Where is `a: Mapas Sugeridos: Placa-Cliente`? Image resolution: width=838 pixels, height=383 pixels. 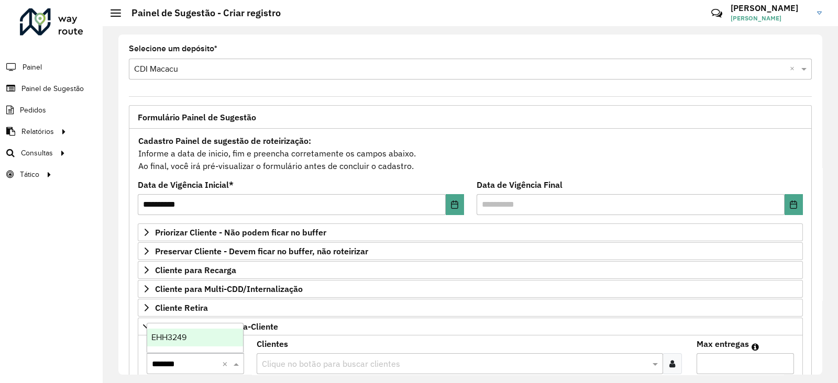 a: Mapas Sugeridos: Placa-Cliente is located at coordinates (470, 327).